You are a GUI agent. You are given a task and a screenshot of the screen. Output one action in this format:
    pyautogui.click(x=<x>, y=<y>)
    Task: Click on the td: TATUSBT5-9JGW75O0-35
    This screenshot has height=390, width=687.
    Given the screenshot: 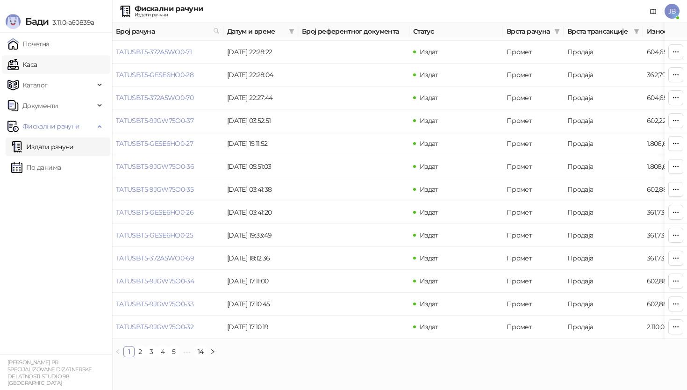 What is the action you would take?
    pyautogui.click(x=168, y=189)
    